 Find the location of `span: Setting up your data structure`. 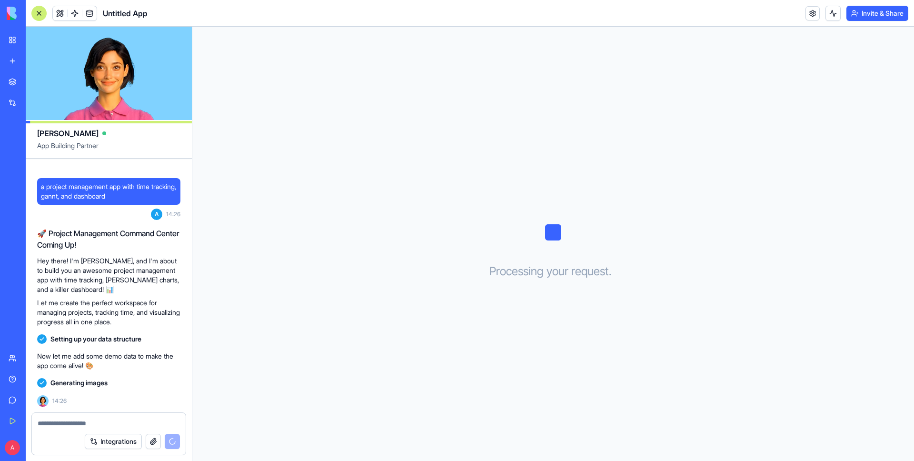

span: Setting up your data structure is located at coordinates (96, 339).